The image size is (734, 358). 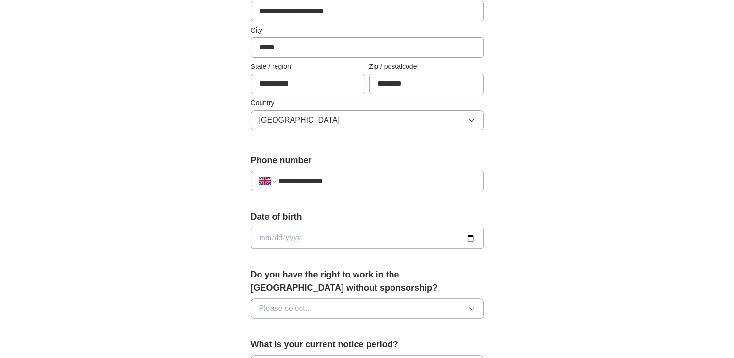 I want to click on span: Please select..., so click(x=285, y=309).